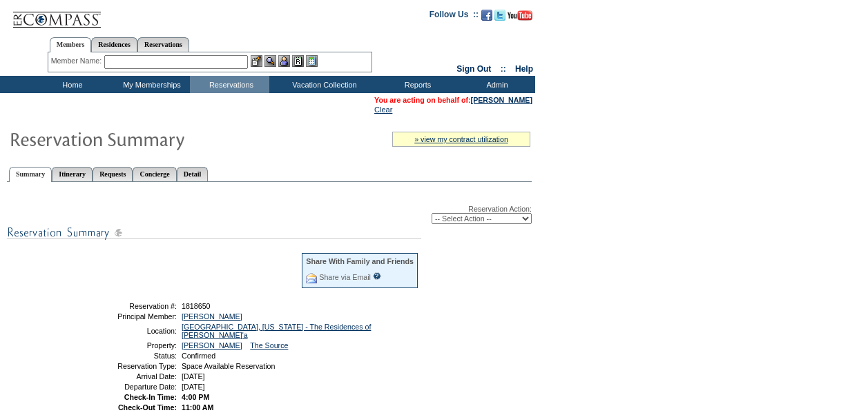  What do you see at coordinates (495, 84) in the screenshot?
I see `td: Admin` at bounding box center [495, 84].